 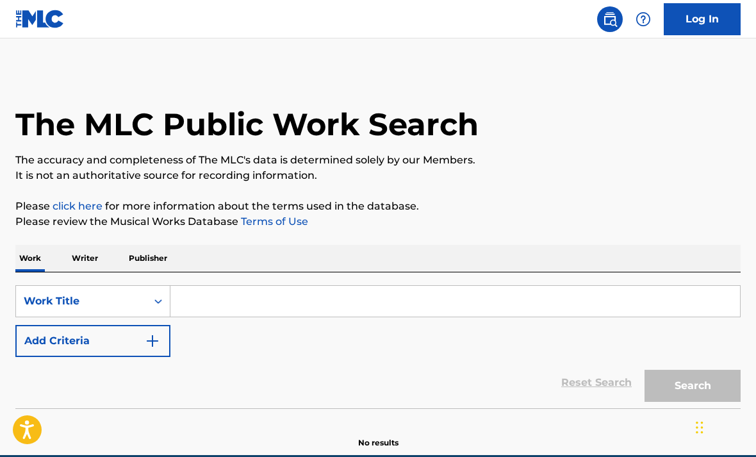 What do you see at coordinates (77, 206) in the screenshot?
I see `a: click here` at bounding box center [77, 206].